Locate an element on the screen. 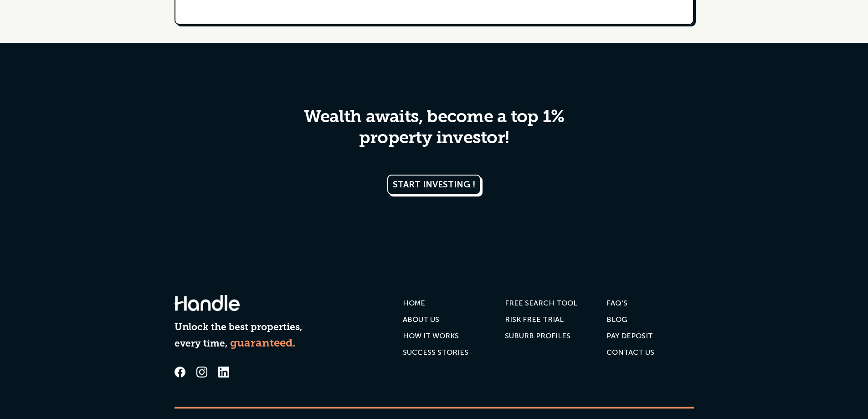 This screenshot has width=868, height=419. div: PAY DEPOSIT is located at coordinates (629, 336).